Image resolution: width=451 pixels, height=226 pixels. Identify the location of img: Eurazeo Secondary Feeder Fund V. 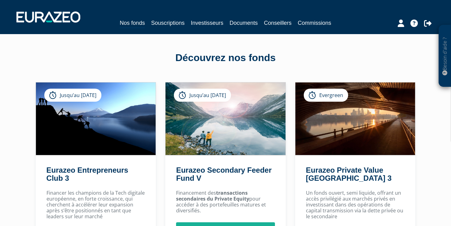
(225, 119).